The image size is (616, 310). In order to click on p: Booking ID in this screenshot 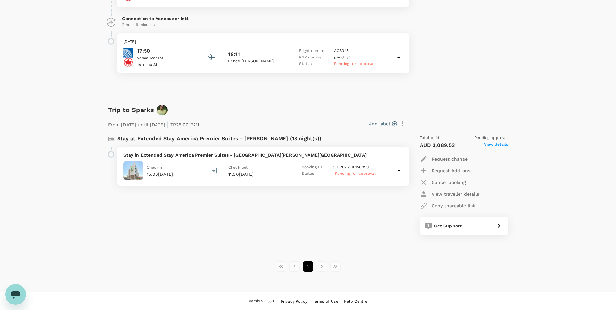, I will do `click(316, 167)`.